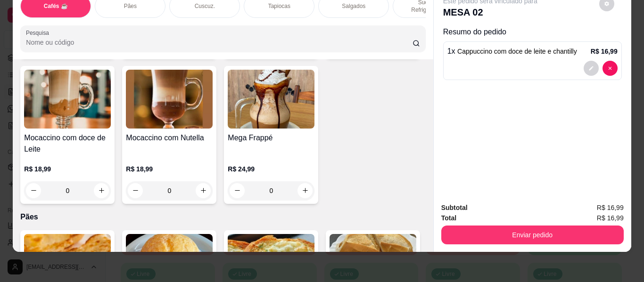  I want to click on p: Cuscuz., so click(204, 6).